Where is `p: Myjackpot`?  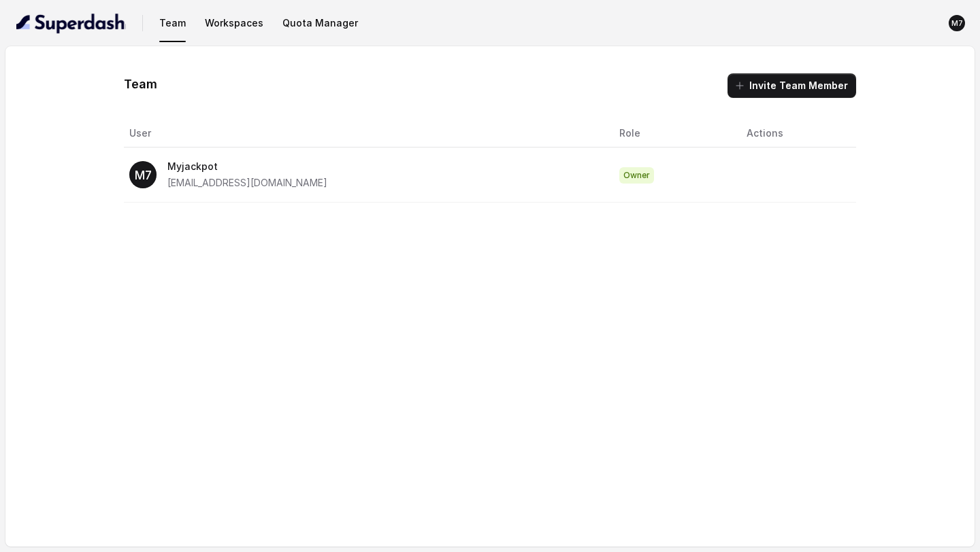 p: Myjackpot is located at coordinates (247, 167).